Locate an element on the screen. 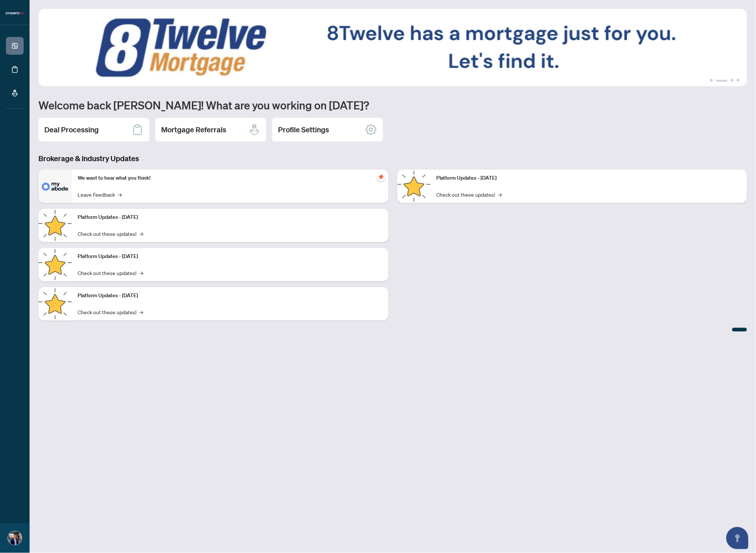 The width and height of the screenshot is (756, 553). img: Platform Updates - September 16, 2025 is located at coordinates (56, 225).